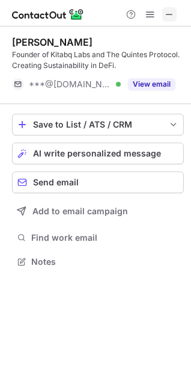  I want to click on span: AI write personalized message, so click(97, 154).